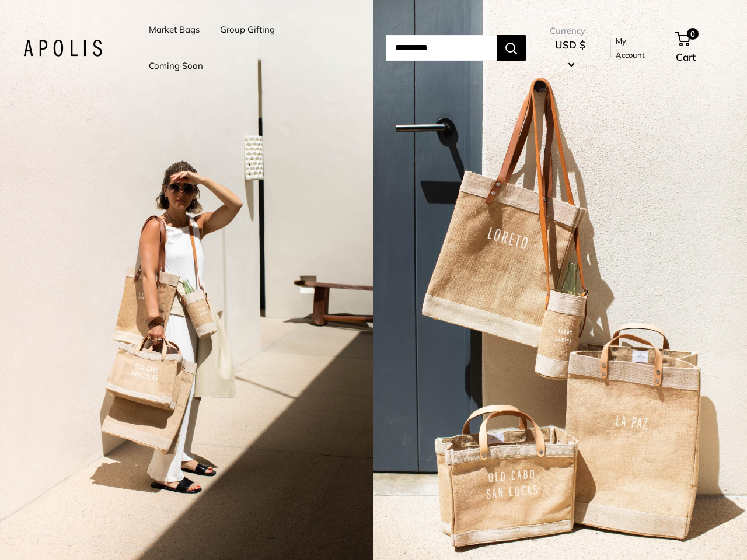  I want to click on a: My Account, so click(636, 48).